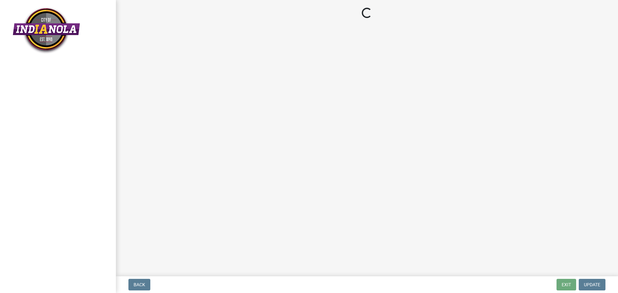 This screenshot has width=618, height=293. Describe the element at coordinates (592, 285) in the screenshot. I see `span: Update` at that location.